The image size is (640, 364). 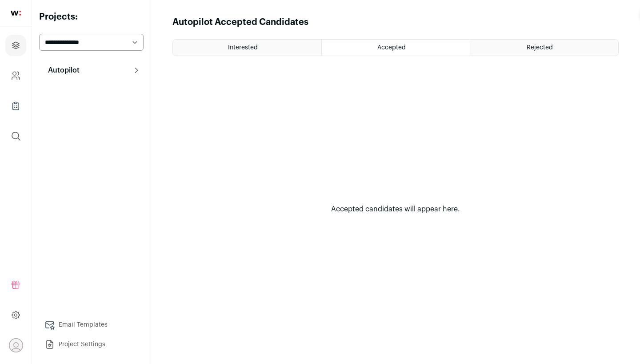 What do you see at coordinates (16, 45) in the screenshot?
I see `a: Projects` at bounding box center [16, 45].